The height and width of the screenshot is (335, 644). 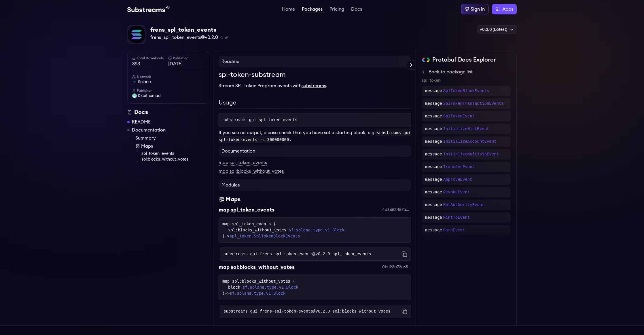 What do you see at coordinates (397, 267) in the screenshot?
I see `div: 0be93a73c65aa8ec2de4b1a47209edeea493ff29` at bounding box center [397, 267].